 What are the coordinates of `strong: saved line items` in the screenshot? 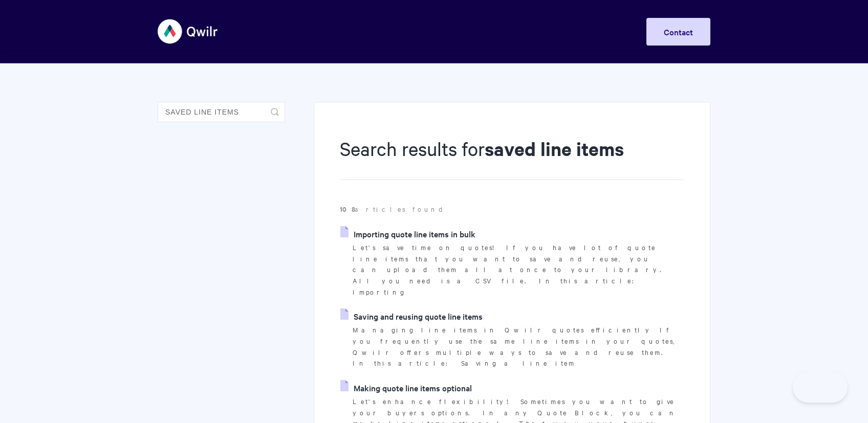 It's located at (554, 148).